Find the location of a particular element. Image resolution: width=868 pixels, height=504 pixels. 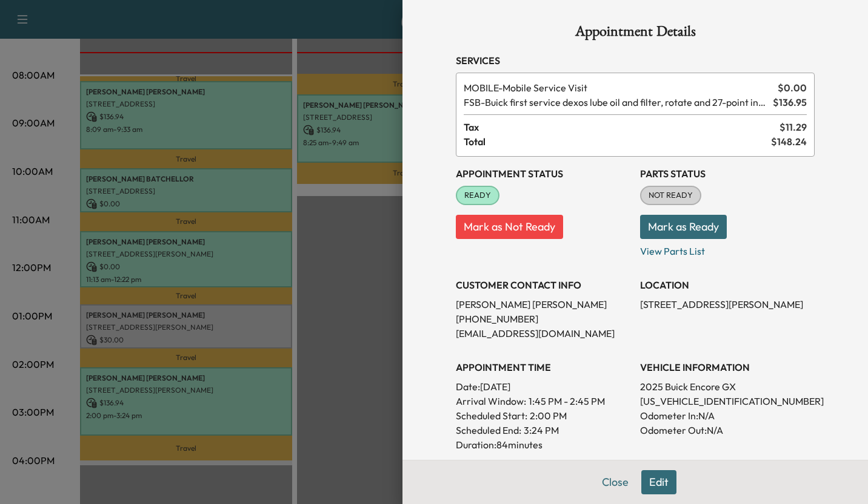

span: Buick first service dexos lube oil and filter, rotate and 27-point inspection. is located at coordinates (615, 102).